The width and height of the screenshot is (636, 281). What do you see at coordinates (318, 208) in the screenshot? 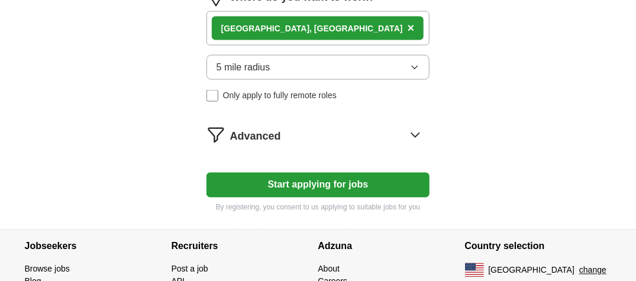
I see `p: By registering, you consent to us applying to suitable jobs for you` at bounding box center [318, 208].